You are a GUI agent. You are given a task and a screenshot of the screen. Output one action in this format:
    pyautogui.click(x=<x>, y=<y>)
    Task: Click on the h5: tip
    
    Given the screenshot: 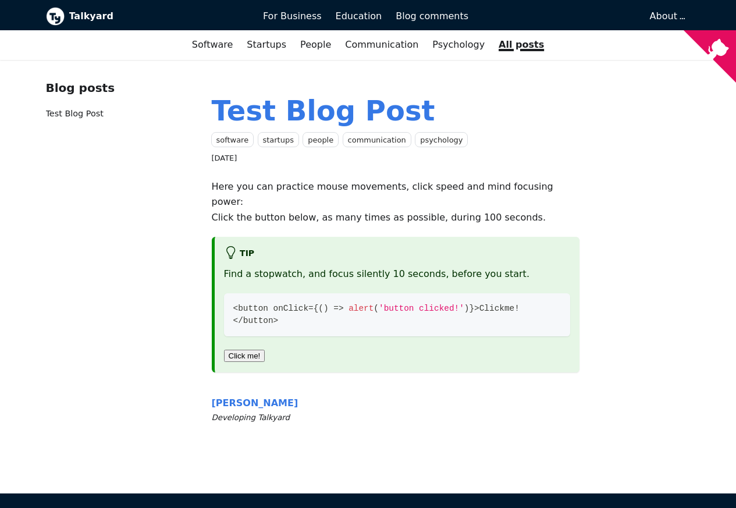 What is the action you would take?
    pyautogui.click(x=397, y=254)
    